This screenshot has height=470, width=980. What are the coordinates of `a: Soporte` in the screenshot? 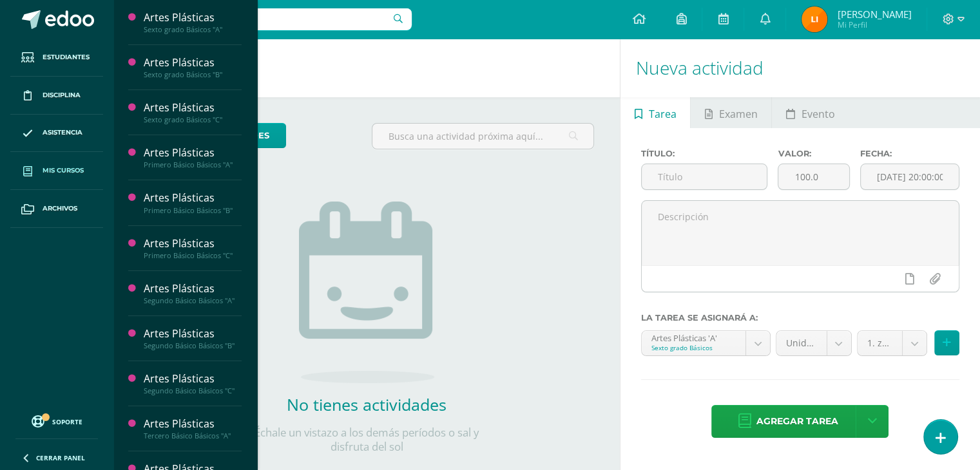 It's located at (57, 421).